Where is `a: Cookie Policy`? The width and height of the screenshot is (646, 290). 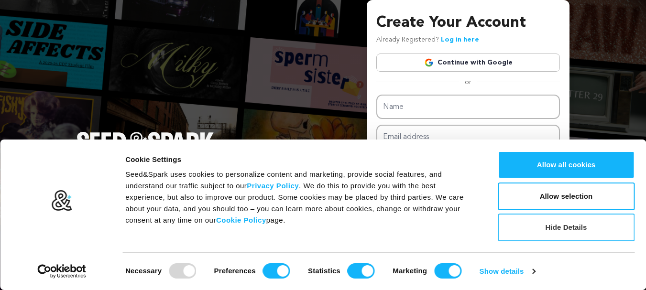
a: Cookie Policy is located at coordinates (241, 220).